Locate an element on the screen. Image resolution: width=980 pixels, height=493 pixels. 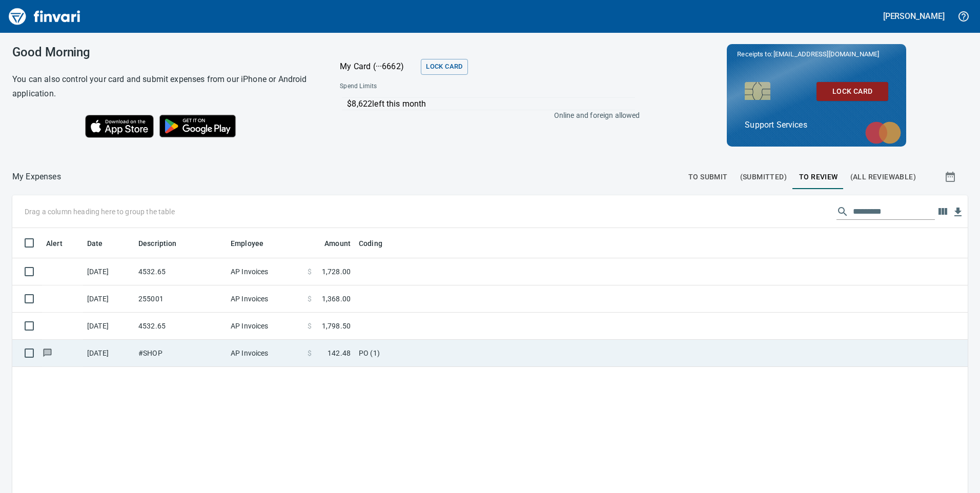
span: (All Reviewable) is located at coordinates (883, 177).